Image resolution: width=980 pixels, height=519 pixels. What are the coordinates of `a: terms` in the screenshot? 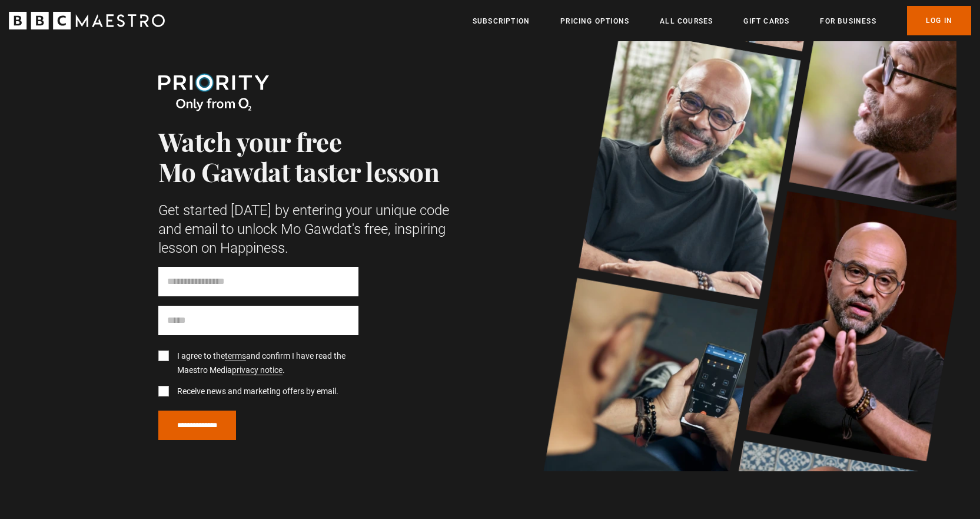 It's located at (235, 355).